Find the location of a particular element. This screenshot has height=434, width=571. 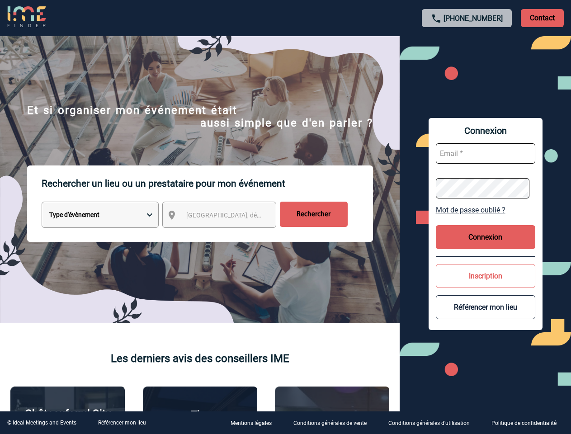

a: Conditions générales d'utilisation is located at coordinates (433, 423).